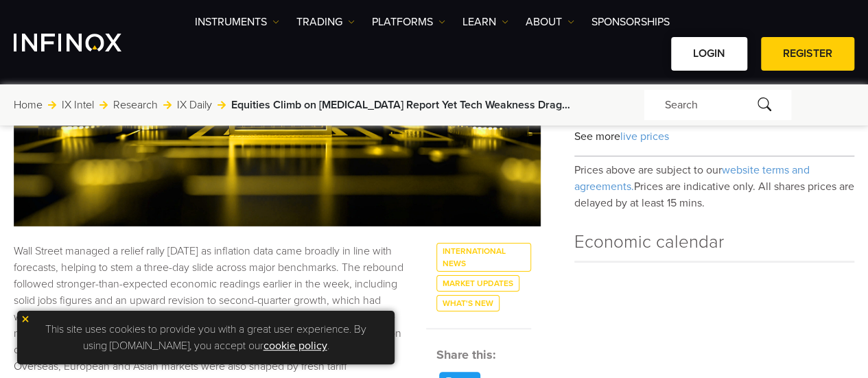  What do you see at coordinates (77, 105) in the screenshot?
I see `a: IX Intel` at bounding box center [77, 105].